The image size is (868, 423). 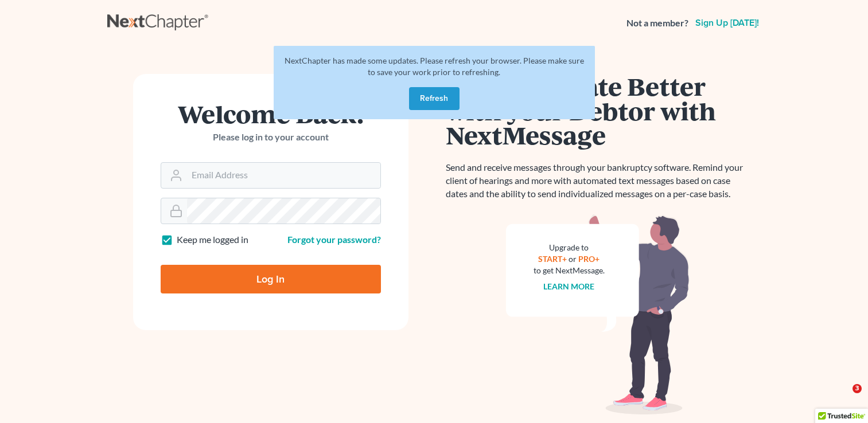 I want to click on div: Upgrade to, so click(x=569, y=248).